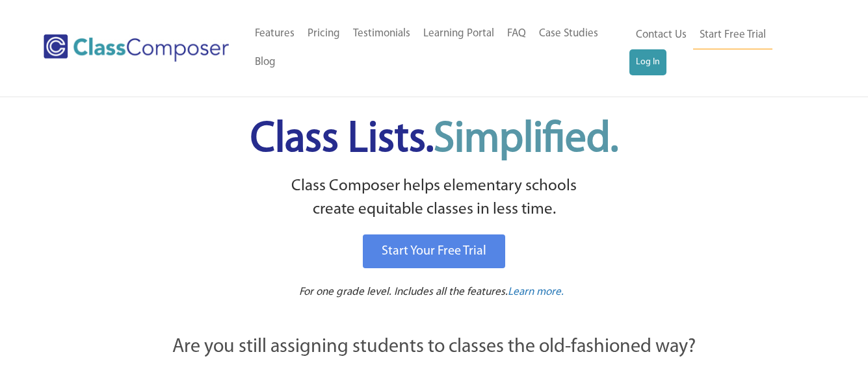 The image size is (868, 389). Describe the element at coordinates (434, 251) in the screenshot. I see `span: Start Your Free Trial` at that location.